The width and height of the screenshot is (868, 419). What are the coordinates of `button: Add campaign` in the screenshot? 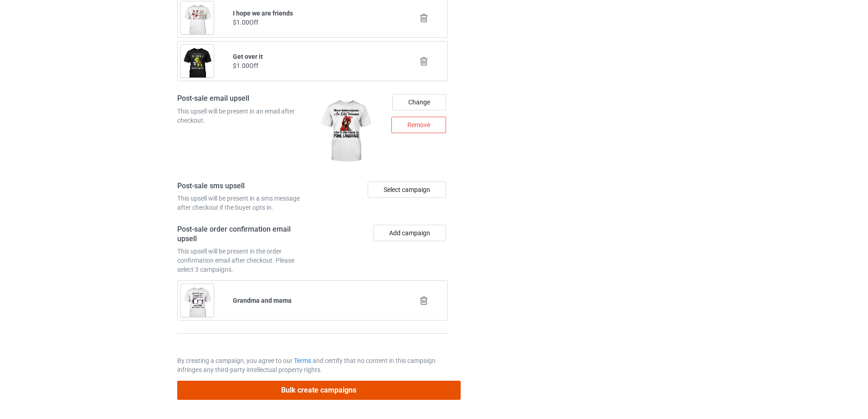 It's located at (410, 233).